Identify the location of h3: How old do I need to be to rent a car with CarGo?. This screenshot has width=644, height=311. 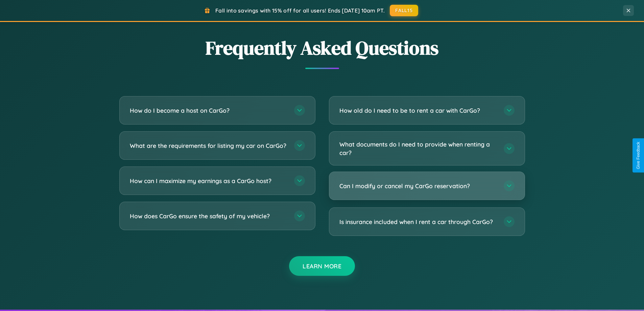
(418, 110).